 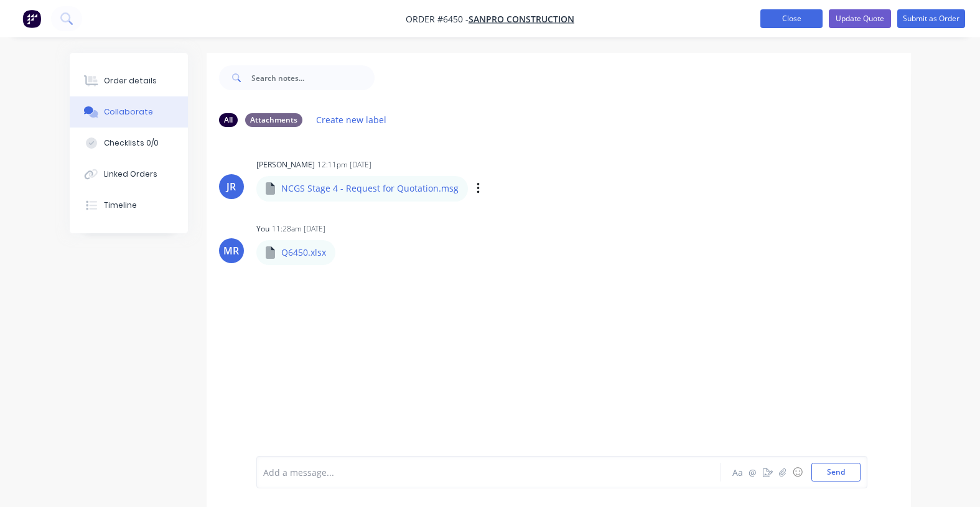 I want to click on div: Order details, so click(x=130, y=81).